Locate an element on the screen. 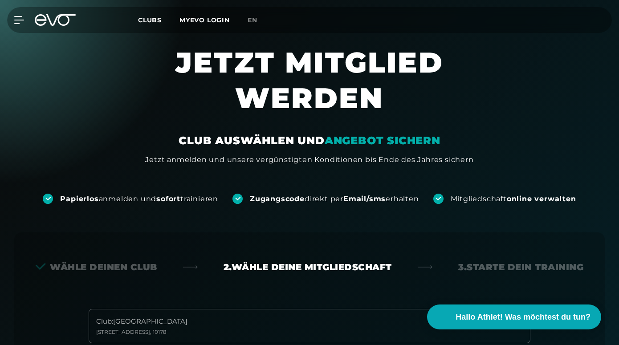  div: 3. Starte dein Training is located at coordinates (521, 267).